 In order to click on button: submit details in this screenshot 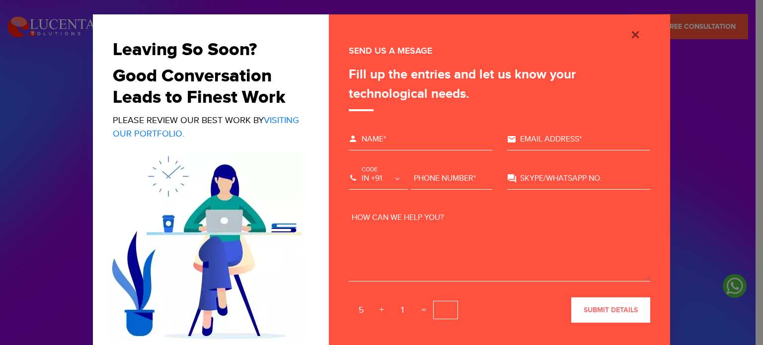, I will do `click(610, 310)`.